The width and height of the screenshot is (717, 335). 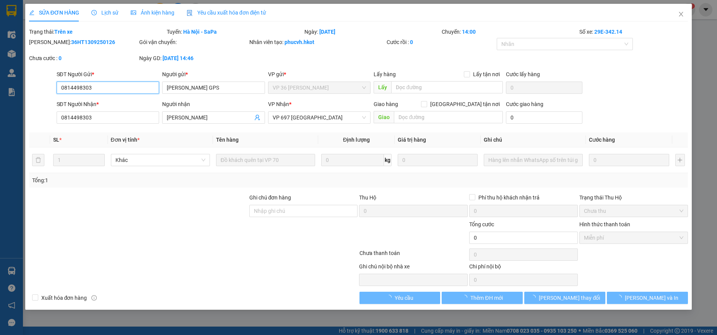 What do you see at coordinates (680, 160) in the screenshot?
I see `button: plus` at bounding box center [680, 160].